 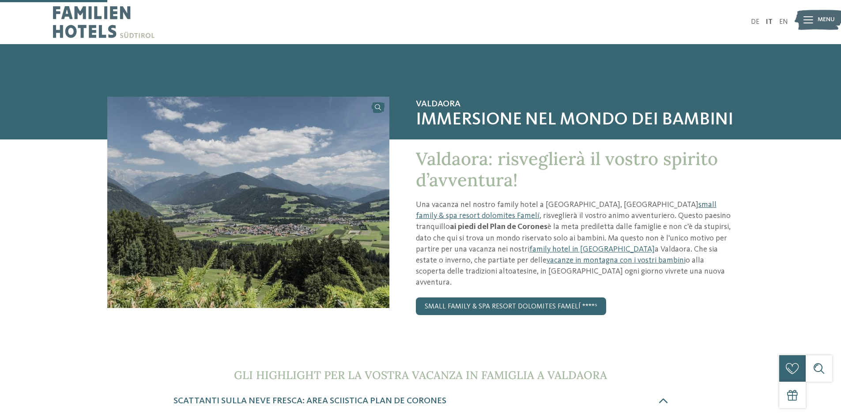 What do you see at coordinates (310, 401) in the screenshot?
I see `span: Scattanti sulla neve fresca: area sciistica Plan de Corones` at bounding box center [310, 401].